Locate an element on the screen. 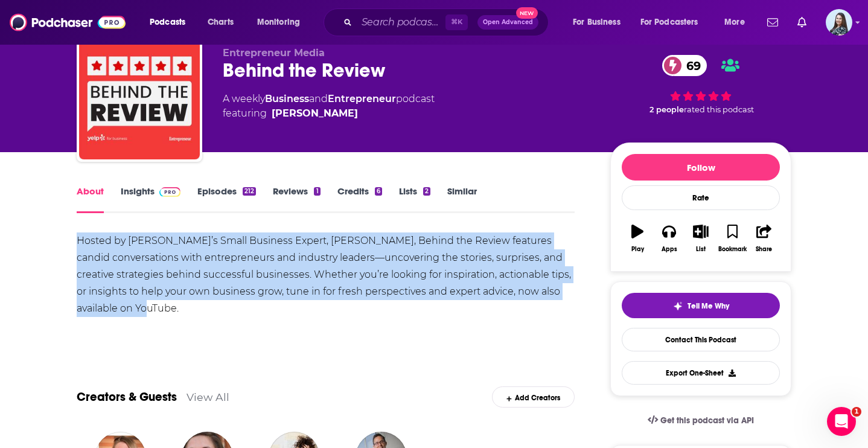 The image size is (868, 448). span: Get this podcast via API is located at coordinates (707, 420).